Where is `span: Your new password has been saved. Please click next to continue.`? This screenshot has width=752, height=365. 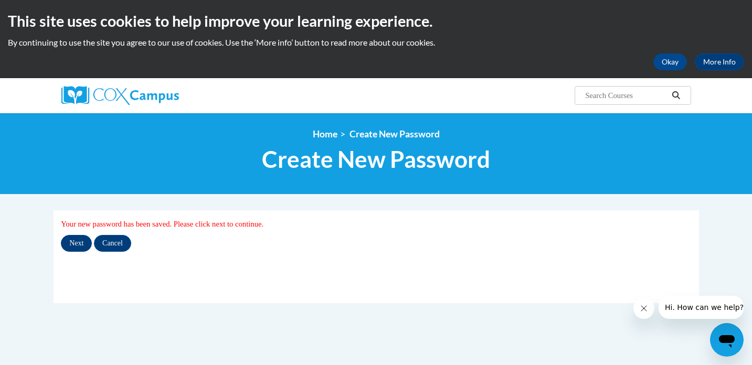
span: Your new password has been saved. Please click next to continue. is located at coordinates (162, 224).